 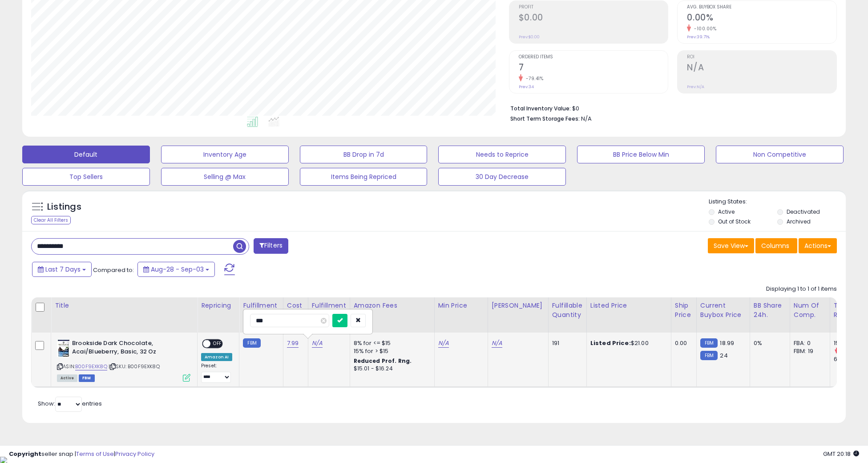 I want to click on h5: Listings, so click(x=64, y=207).